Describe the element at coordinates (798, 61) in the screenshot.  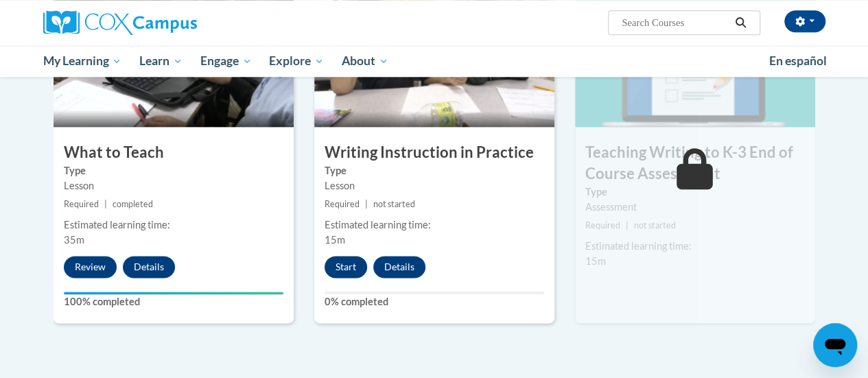
I see `a: En español` at that location.